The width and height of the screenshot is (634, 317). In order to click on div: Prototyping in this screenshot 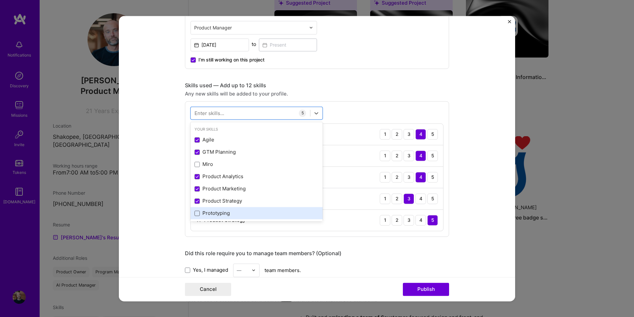, I will do `click(257, 213)`.